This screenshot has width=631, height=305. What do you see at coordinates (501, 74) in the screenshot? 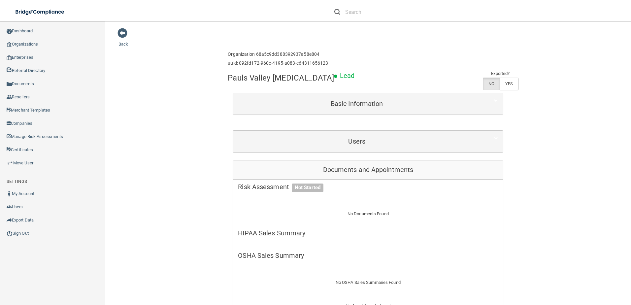
I see `td: Exported?` at bounding box center [501, 74].